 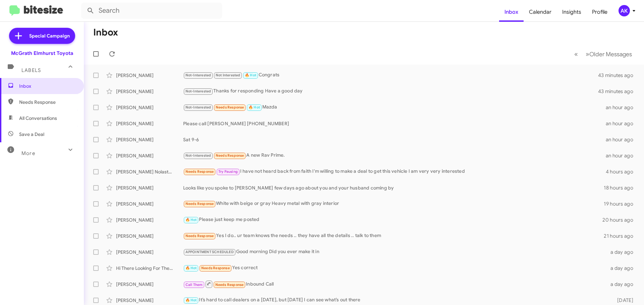 What do you see at coordinates (228, 75) in the screenshot?
I see `span: Not Interested` at bounding box center [228, 75].